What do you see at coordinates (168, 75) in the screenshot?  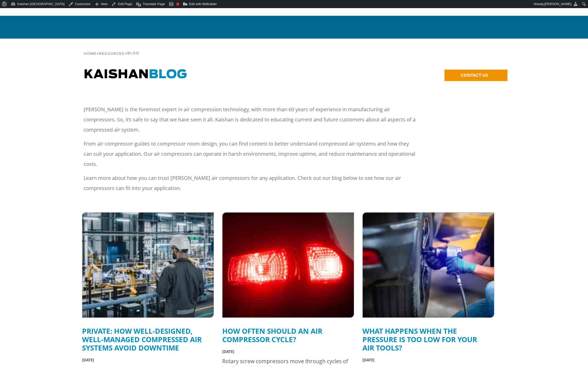 I see `span: BLOG` at bounding box center [168, 75].